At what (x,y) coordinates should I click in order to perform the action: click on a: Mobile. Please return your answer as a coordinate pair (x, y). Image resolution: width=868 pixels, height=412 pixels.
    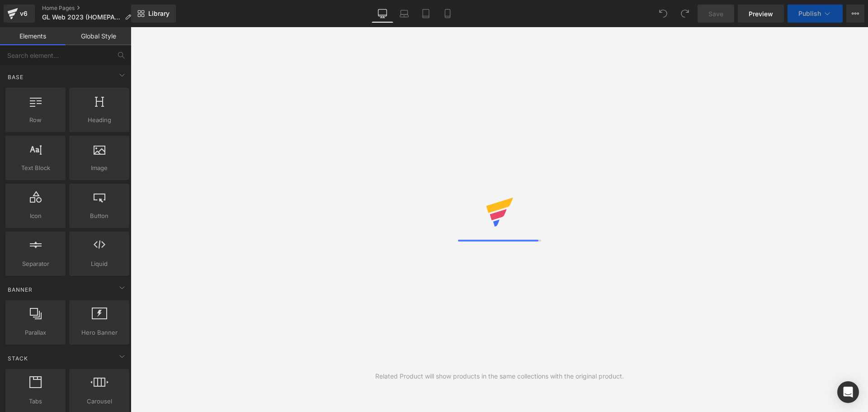
    Looking at the image, I should click on (448, 13).